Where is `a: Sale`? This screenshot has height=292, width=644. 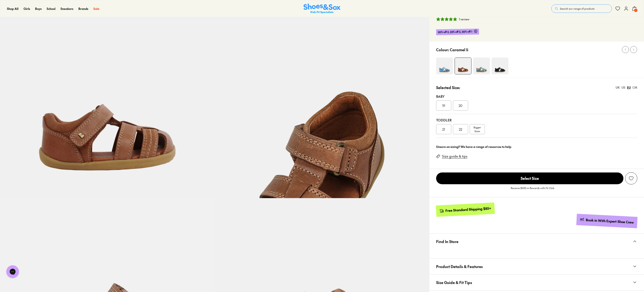 a: Sale is located at coordinates (96, 9).